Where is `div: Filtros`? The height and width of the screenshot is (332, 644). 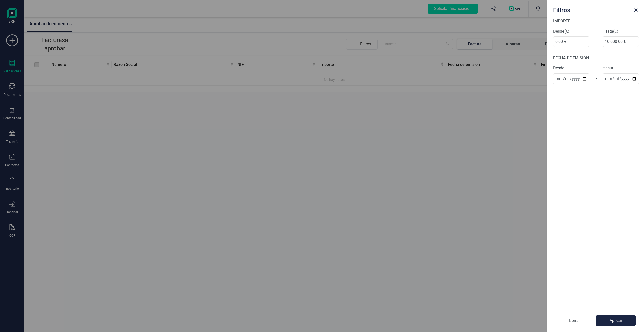
div: Filtros is located at coordinates (591, 9).